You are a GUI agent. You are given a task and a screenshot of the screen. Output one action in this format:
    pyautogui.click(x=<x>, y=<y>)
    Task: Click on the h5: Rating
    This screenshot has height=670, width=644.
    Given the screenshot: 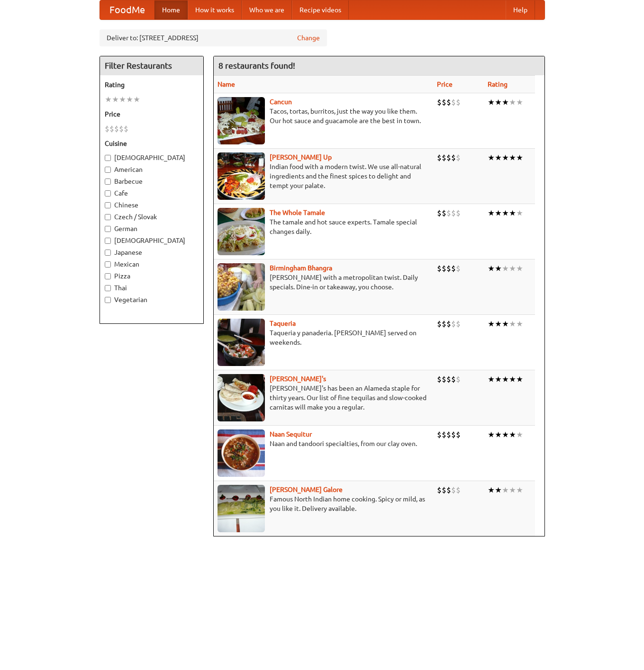 What is the action you would take?
    pyautogui.click(x=152, y=85)
    